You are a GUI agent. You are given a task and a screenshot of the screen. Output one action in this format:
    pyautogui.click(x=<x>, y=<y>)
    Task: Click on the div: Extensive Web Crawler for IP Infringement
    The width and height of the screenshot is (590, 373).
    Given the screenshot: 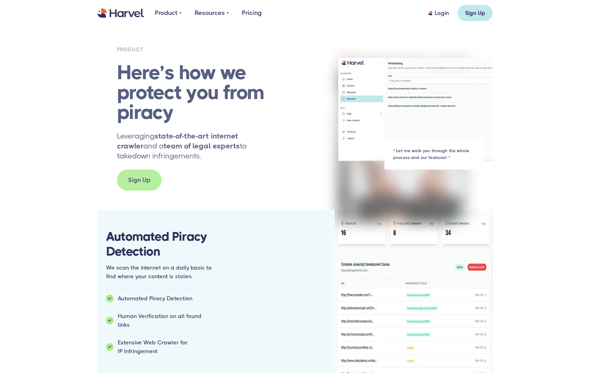 What is the action you would take?
    pyautogui.click(x=166, y=347)
    